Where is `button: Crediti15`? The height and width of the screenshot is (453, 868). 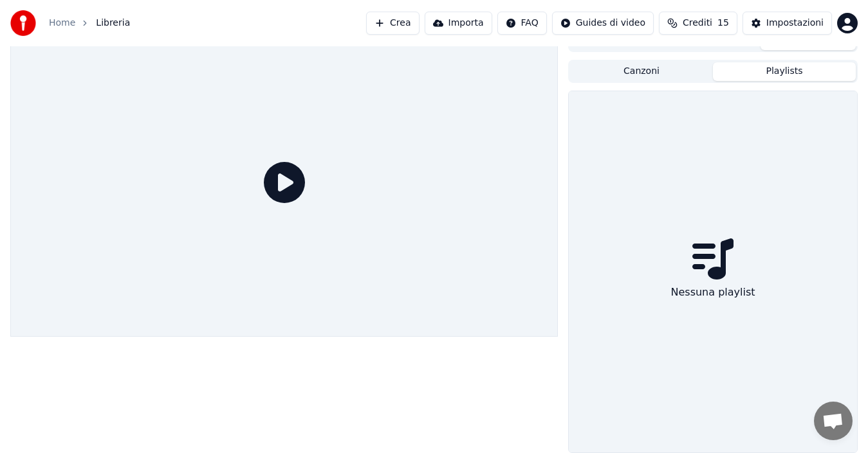 button: Crediti15 is located at coordinates (698, 23).